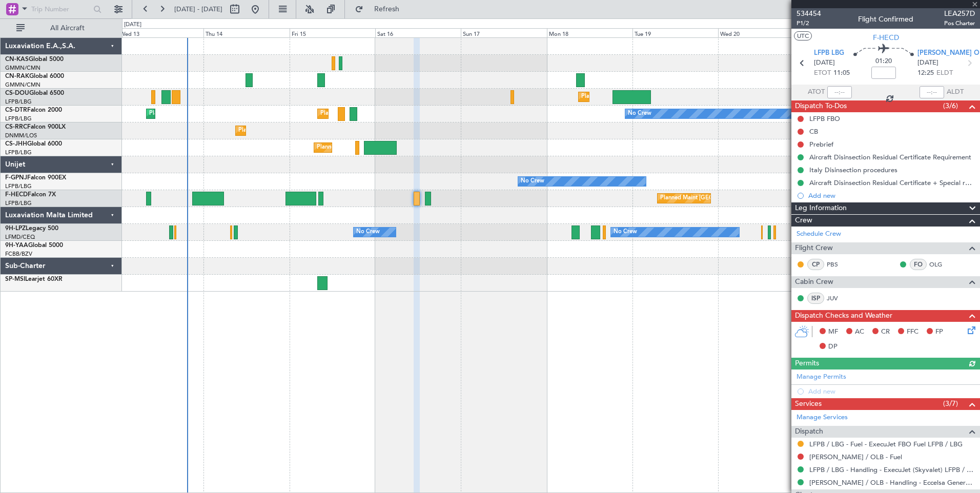 This screenshot has height=493, width=980. Describe the element at coordinates (35, 59) in the screenshot. I see `a: CN-KASGlobal 5000` at that location.